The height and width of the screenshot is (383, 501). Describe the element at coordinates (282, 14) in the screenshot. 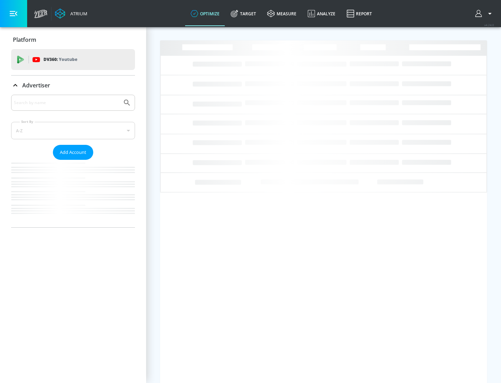

I see `a: measure` at that location.